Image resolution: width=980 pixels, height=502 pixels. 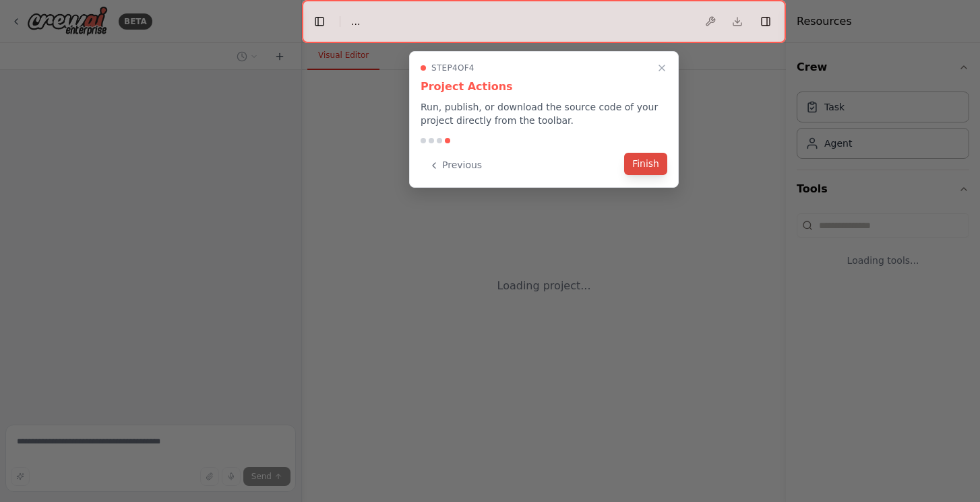 I want to click on button: Hide left sidebar, so click(x=319, y=22).